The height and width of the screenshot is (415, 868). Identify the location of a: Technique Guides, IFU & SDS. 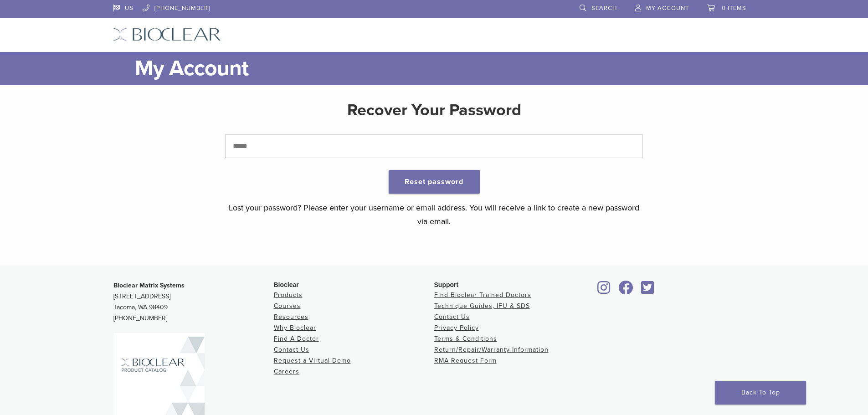
(482, 305).